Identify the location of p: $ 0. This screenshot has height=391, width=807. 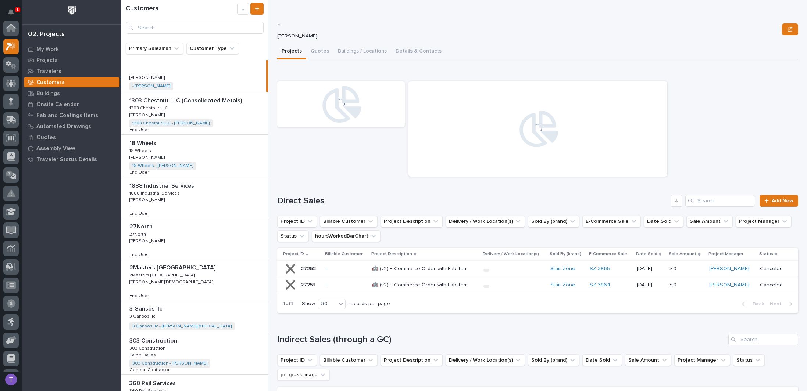
(673, 268).